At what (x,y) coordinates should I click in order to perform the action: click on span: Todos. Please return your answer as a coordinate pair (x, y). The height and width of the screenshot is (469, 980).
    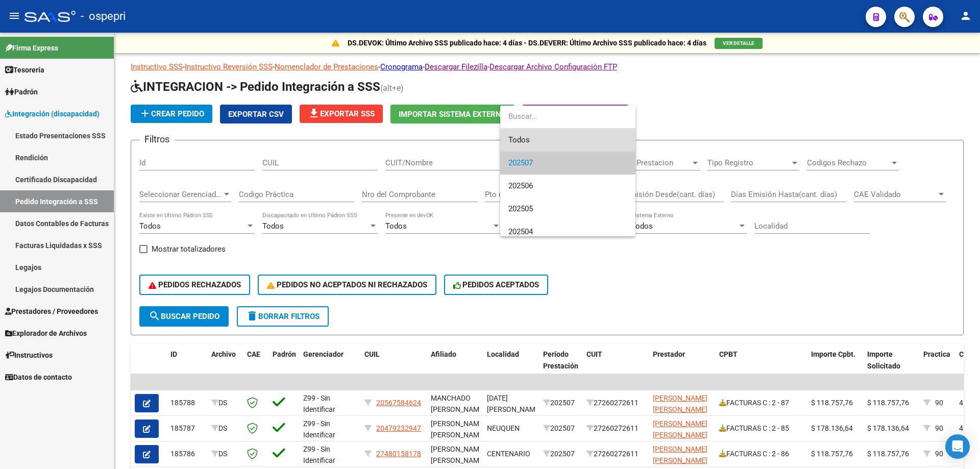
    Looking at the image, I should click on (568, 140).